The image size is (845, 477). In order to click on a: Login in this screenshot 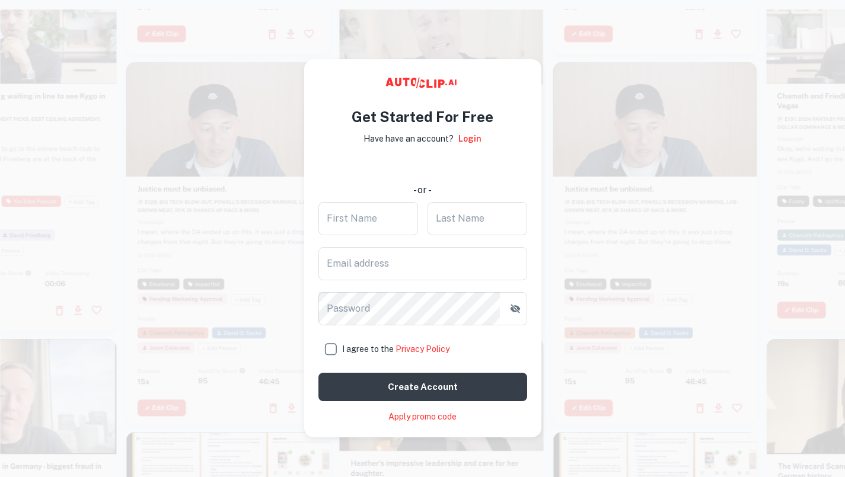, I will do `click(470, 139)`.